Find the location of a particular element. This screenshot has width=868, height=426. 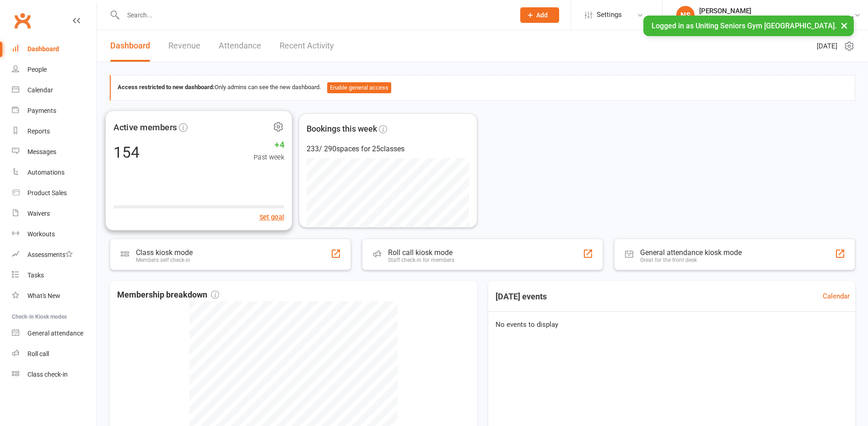

span: Past week is located at coordinates (269, 157).